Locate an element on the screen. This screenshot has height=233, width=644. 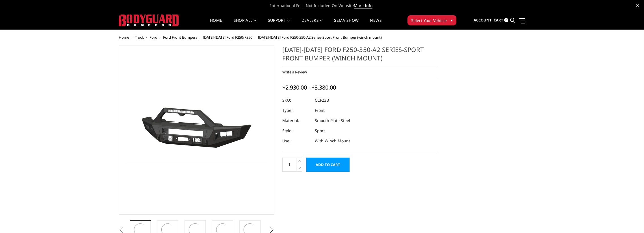
a: shop all is located at coordinates (245, 24).